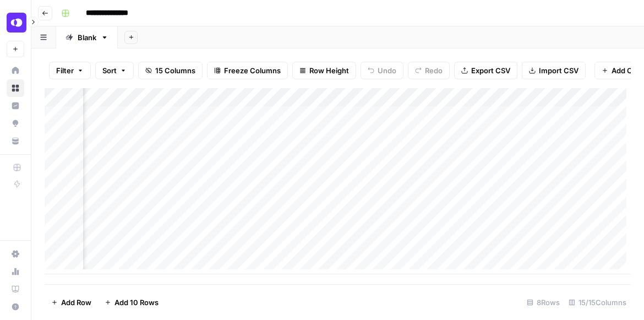 The width and height of the screenshot is (644, 320). Describe the element at coordinates (115, 71) in the screenshot. I see `button: Sort` at that location.